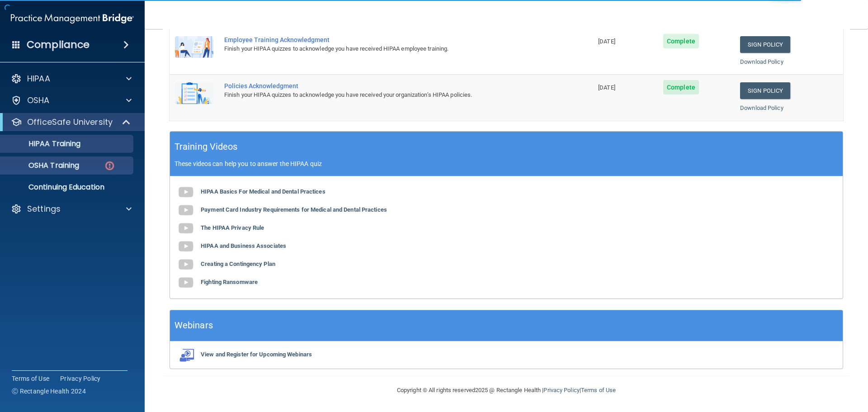 This screenshot has height=412, width=868. I want to click on a: OfficeSafe University, so click(71, 122).